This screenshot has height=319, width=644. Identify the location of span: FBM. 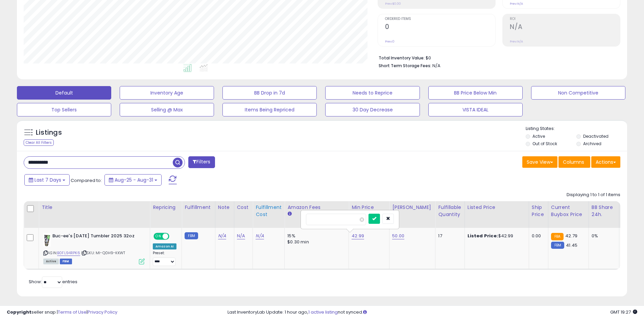
(66, 262).